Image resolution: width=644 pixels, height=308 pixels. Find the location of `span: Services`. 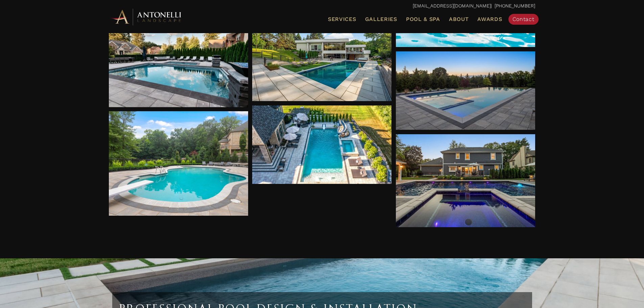

span: Services is located at coordinates (342, 19).